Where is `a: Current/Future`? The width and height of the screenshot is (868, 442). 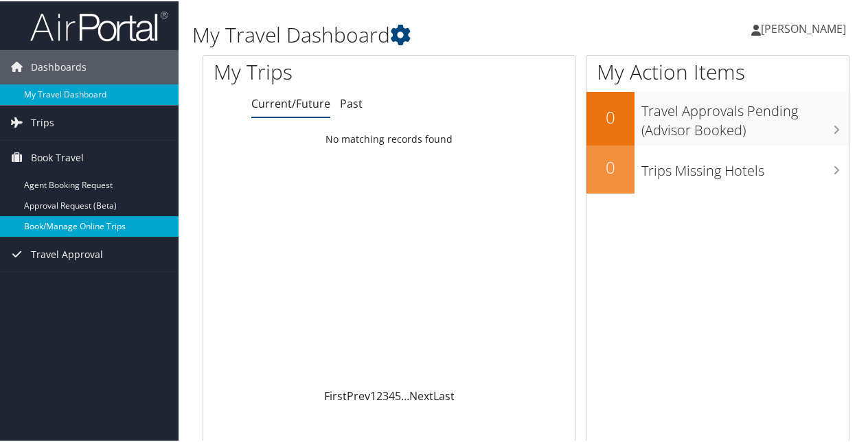 a: Current/Future is located at coordinates (291, 102).